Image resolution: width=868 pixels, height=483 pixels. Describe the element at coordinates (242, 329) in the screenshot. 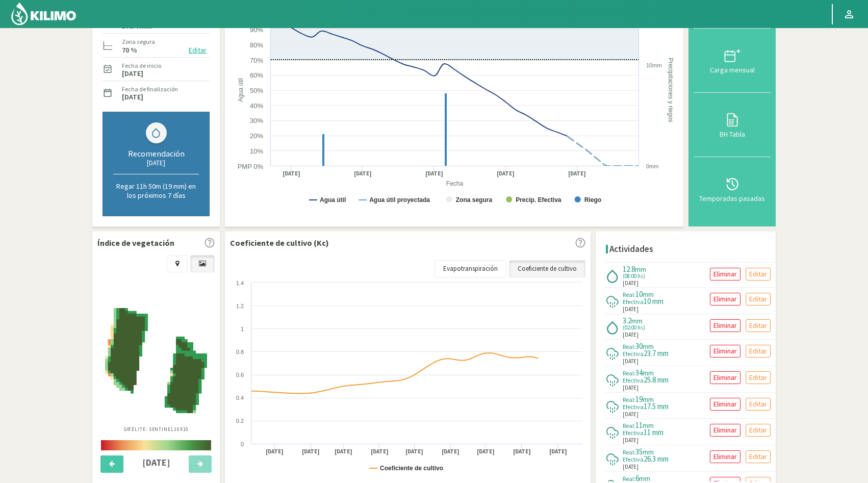

I see `text: 1` at that location.